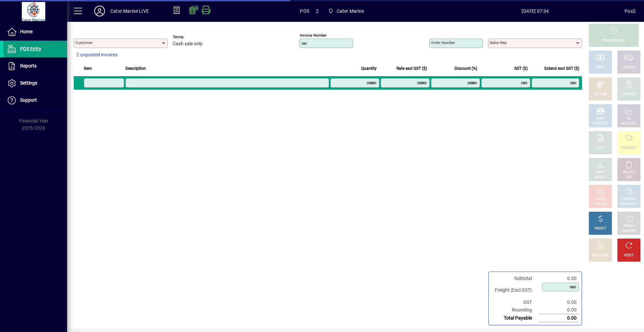 Image resolution: width=644 pixels, height=332 pixels. I want to click on div: PRICE, so click(601, 172).